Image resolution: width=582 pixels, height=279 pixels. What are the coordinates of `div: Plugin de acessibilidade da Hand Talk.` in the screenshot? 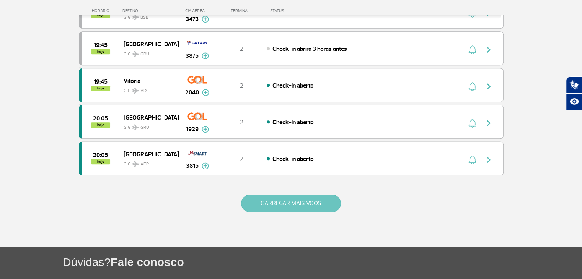 It's located at (574, 93).